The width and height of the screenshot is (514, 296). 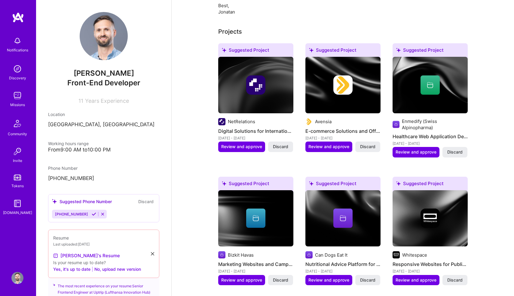 What do you see at coordinates (56, 256) in the screenshot?
I see `img: Resume` at bounding box center [56, 256].